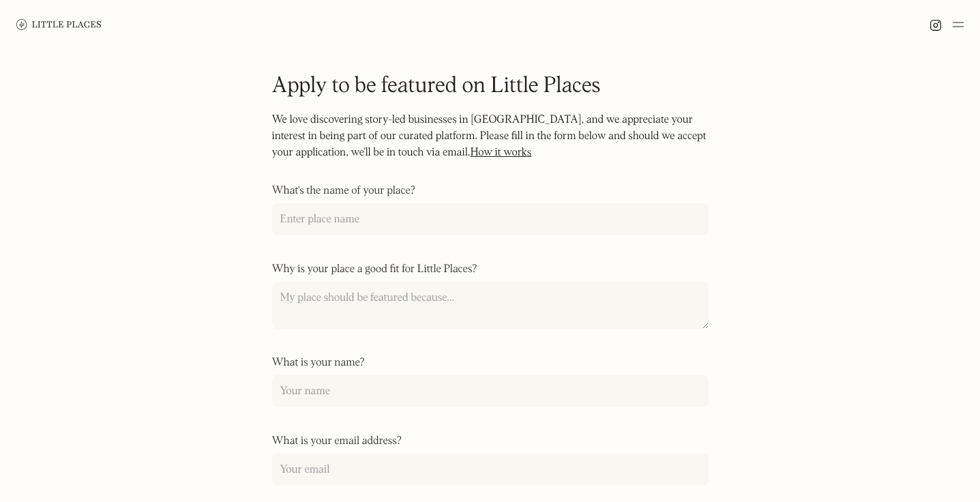 This screenshot has width=980, height=502. What do you see at coordinates (490, 363) in the screenshot?
I see `label: What is your name?` at bounding box center [490, 363].